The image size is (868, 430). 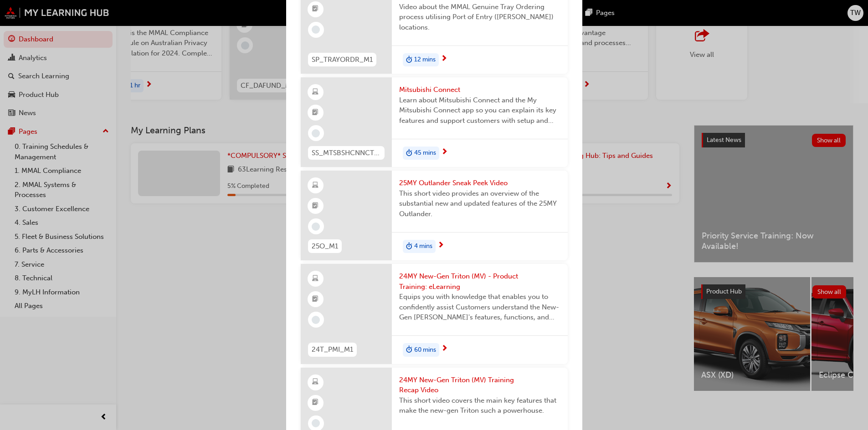 I want to click on a: 25O_M125MY Outlander Sneak Peek VideoThis short video provides an overview of the substantial new..., so click(x=434, y=215).